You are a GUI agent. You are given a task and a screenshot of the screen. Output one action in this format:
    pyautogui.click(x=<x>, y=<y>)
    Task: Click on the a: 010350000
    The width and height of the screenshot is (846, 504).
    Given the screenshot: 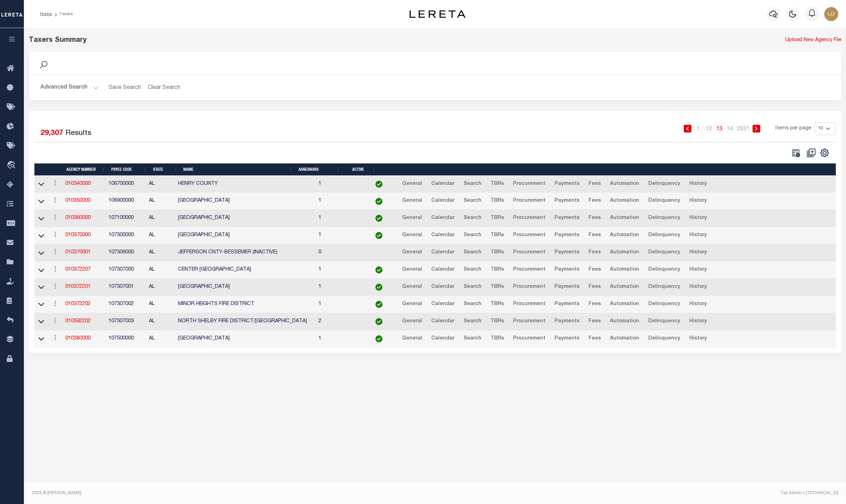 What is the action you would take?
    pyautogui.click(x=78, y=201)
    